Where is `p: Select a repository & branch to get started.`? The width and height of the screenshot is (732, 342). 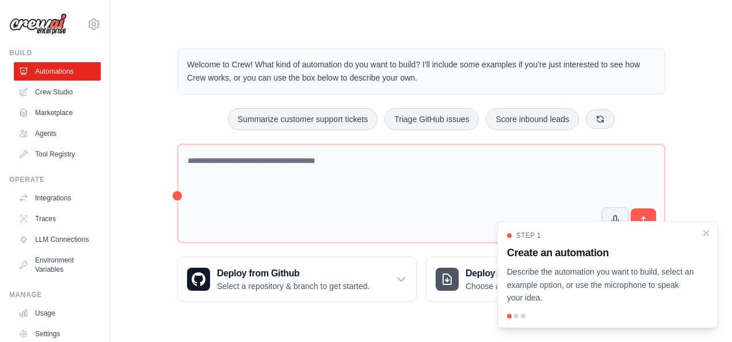
p: Select a repository & branch to get started. is located at coordinates (293, 286).